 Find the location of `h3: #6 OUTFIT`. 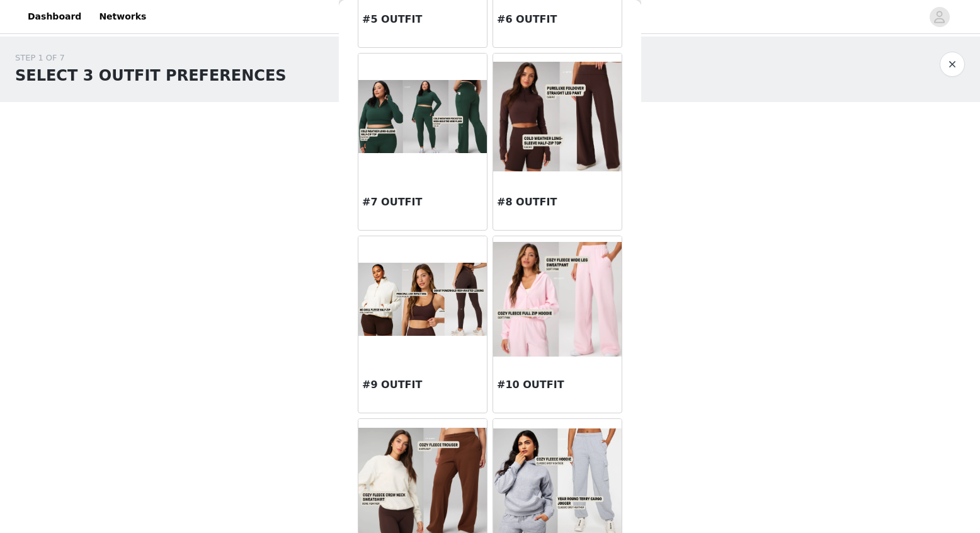

h3: #6 OUTFIT is located at coordinates (557, 20).